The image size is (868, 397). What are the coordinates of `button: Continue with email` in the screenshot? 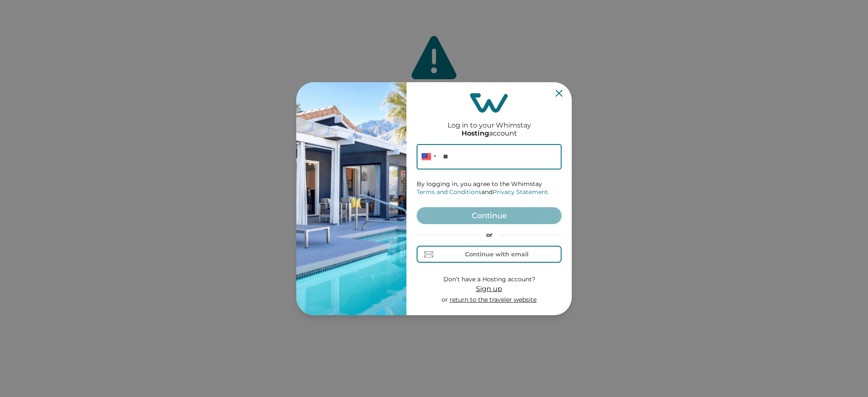 It's located at (490, 254).